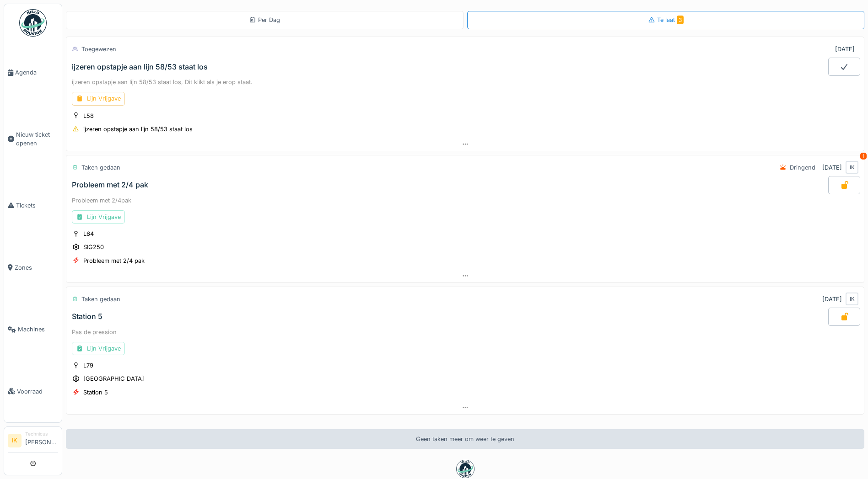 Image resolution: width=868 pixels, height=479 pixels. I want to click on div: L58, so click(88, 115).